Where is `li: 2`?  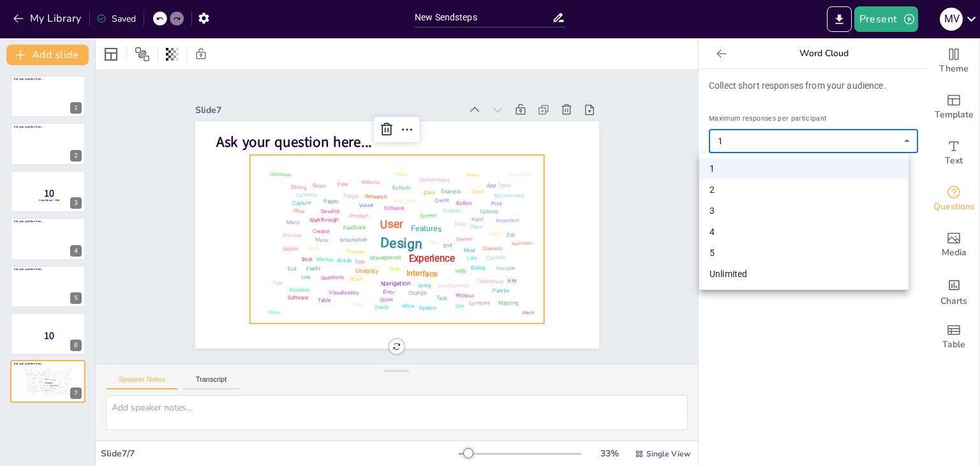 li: 2 is located at coordinates (803, 189).